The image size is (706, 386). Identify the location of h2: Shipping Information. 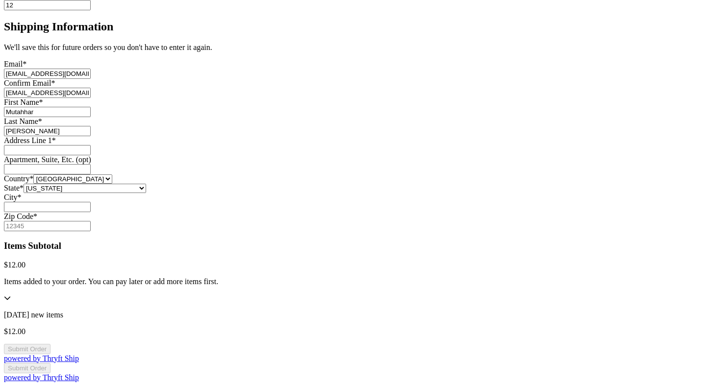
(353, 26).